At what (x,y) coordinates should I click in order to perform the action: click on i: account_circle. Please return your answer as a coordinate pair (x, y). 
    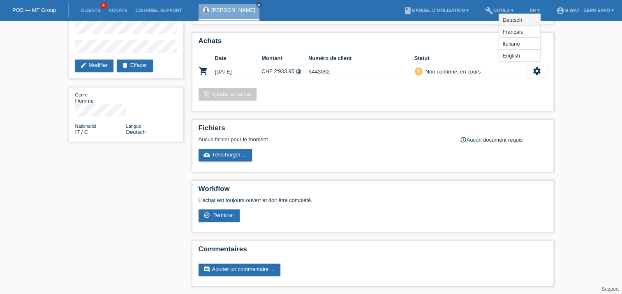
    Looking at the image, I should click on (560, 11).